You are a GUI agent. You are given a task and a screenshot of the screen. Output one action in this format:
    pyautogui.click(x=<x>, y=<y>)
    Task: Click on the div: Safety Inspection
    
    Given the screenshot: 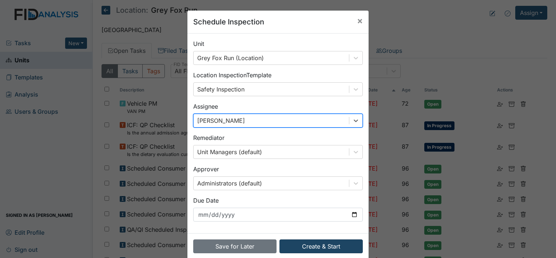 What is the action you would take?
    pyautogui.click(x=221, y=89)
    